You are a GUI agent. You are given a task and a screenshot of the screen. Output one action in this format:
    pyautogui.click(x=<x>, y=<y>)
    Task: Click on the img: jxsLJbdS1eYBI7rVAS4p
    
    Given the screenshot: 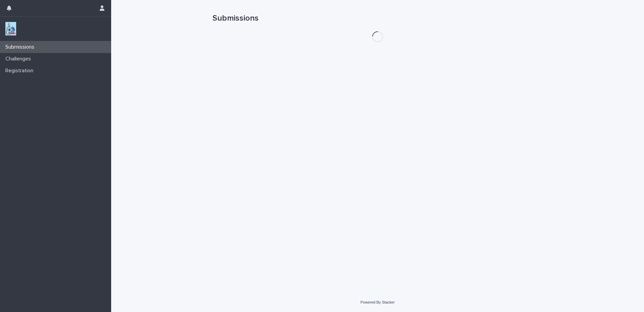 What is the action you would take?
    pyautogui.click(x=10, y=29)
    